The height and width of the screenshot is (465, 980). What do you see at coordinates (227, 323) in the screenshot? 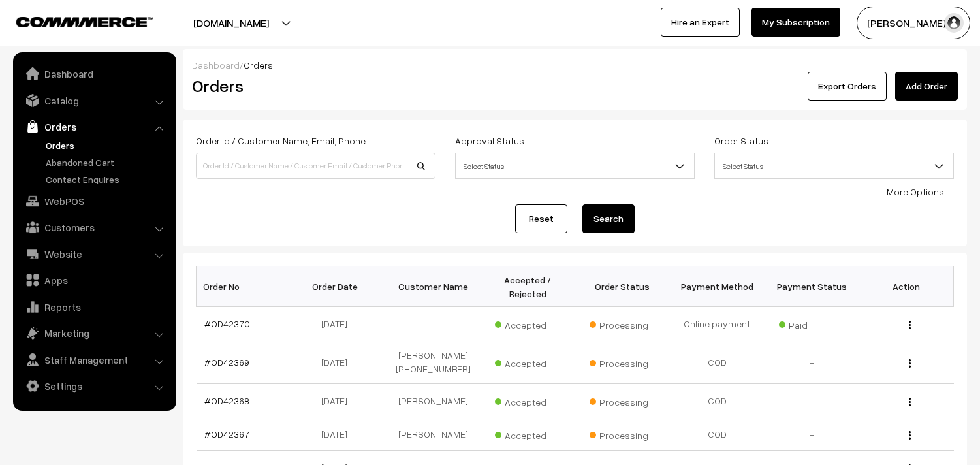
I see `a: #OD42370` at bounding box center [227, 323].